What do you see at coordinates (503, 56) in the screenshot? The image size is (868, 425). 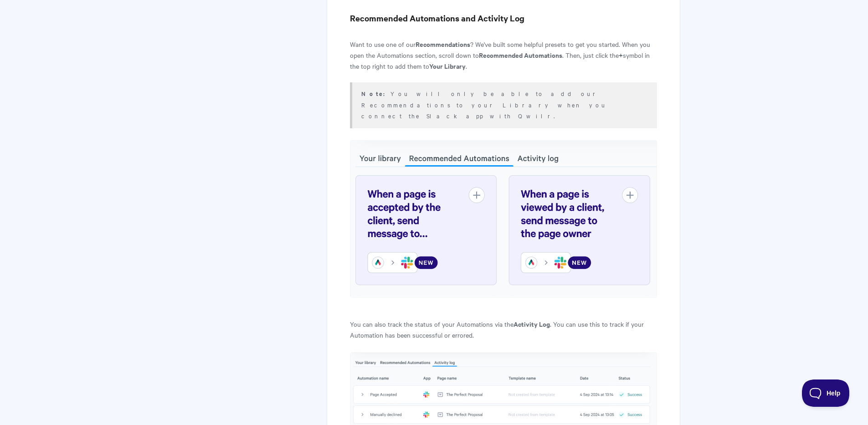 I see `p: Want to use one of our ? We've built some helpful presets to get you started. When you open the A...` at bounding box center [503, 56].